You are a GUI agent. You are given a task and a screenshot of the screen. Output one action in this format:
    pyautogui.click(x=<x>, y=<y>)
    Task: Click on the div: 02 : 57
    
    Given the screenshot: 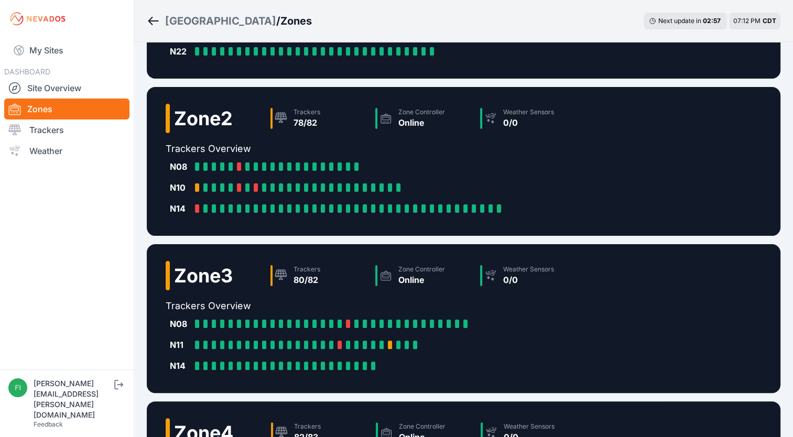 What is the action you would take?
    pyautogui.click(x=712, y=21)
    